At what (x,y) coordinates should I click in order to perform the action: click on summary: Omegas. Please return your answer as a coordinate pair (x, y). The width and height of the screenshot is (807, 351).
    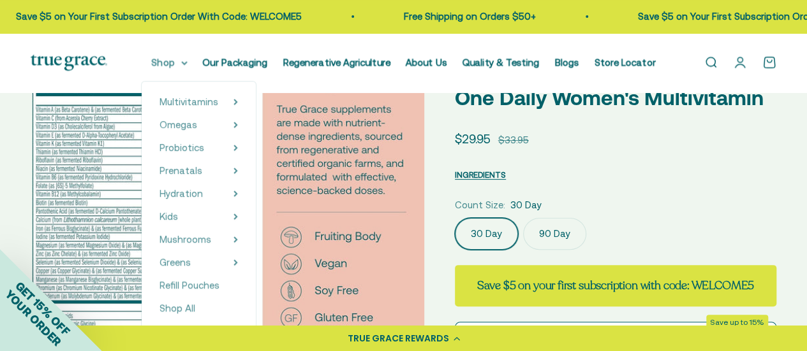
    Looking at the image, I should click on (198, 125).